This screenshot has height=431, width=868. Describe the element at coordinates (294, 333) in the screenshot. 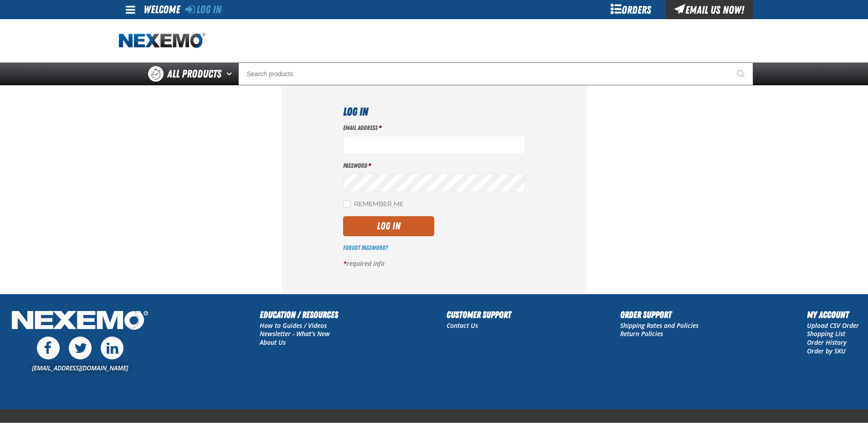

I see `a: Newsletter - What's New` at that location.